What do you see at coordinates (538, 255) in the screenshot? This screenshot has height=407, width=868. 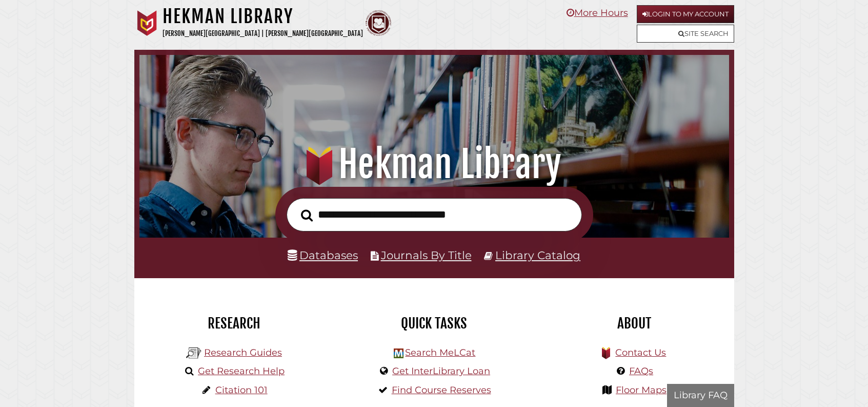 I see `a: Library Catalog` at bounding box center [538, 255].